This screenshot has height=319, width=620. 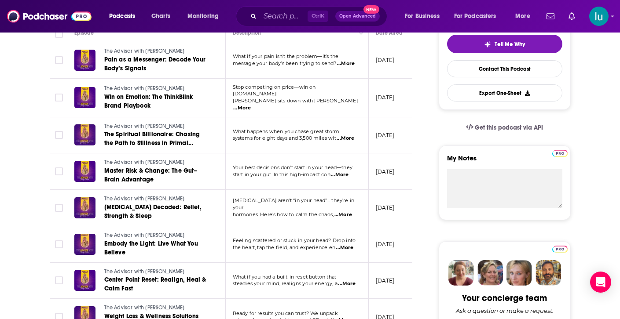 I want to click on span: the heart, tap the field, and experience en, so click(x=284, y=248).